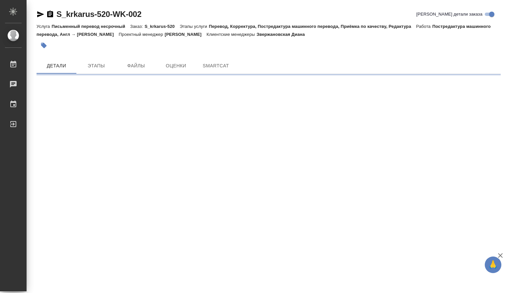  What do you see at coordinates (231, 34) in the screenshot?
I see `p: Клиентские менеджеры` at bounding box center [231, 34].